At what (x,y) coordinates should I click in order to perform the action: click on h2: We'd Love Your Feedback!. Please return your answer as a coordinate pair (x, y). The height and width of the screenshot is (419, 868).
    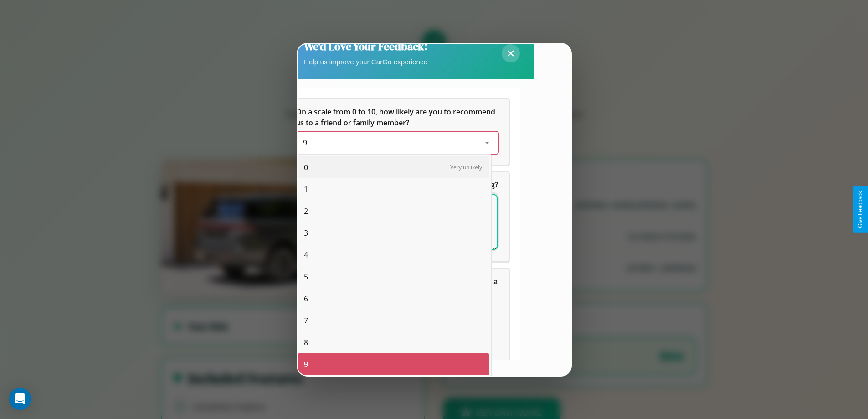
    Looking at the image, I should click on (366, 46).